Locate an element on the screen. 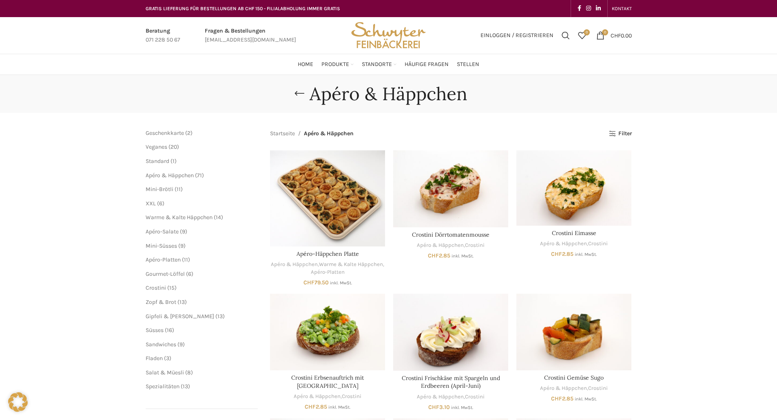 The width and height of the screenshot is (777, 420). span: Sandwiches is located at coordinates (161, 345).